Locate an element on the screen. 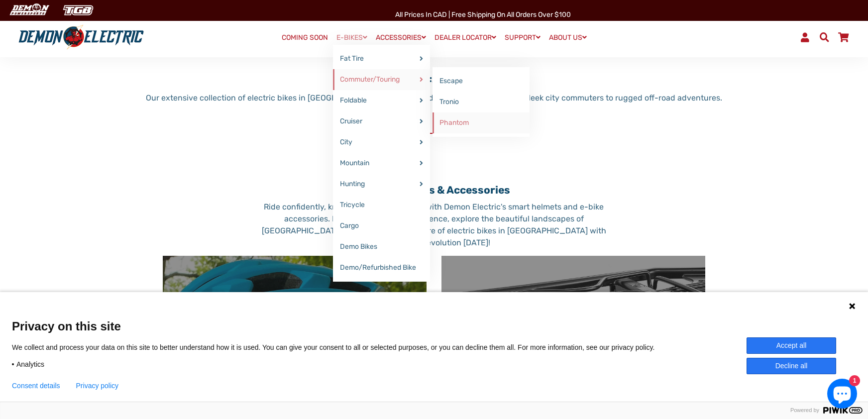  a: Phantom is located at coordinates (481, 123).